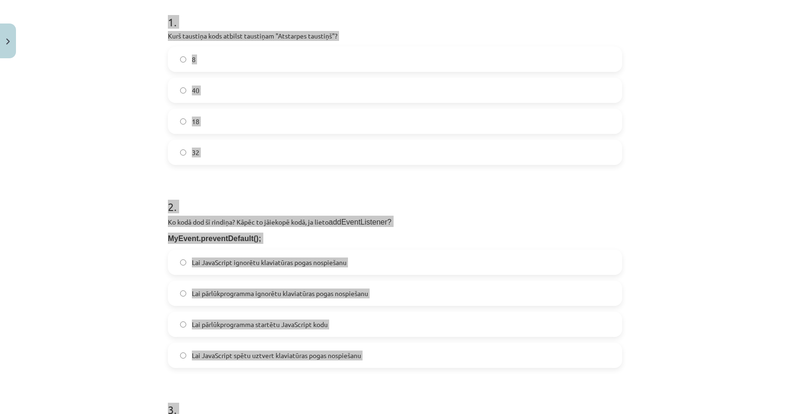 Image resolution: width=790 pixels, height=414 pixels. What do you see at coordinates (183, 121) in the screenshot?
I see `input: 18` at bounding box center [183, 121].